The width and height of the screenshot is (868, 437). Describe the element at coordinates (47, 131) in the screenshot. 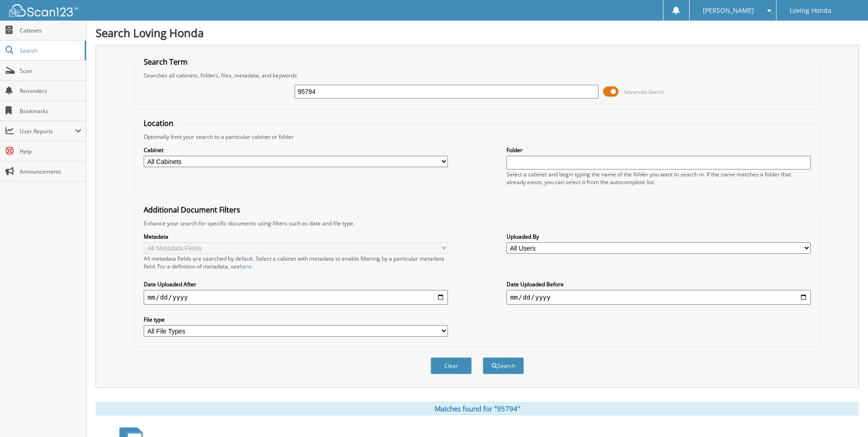

I see `span: User Reports` at that location.